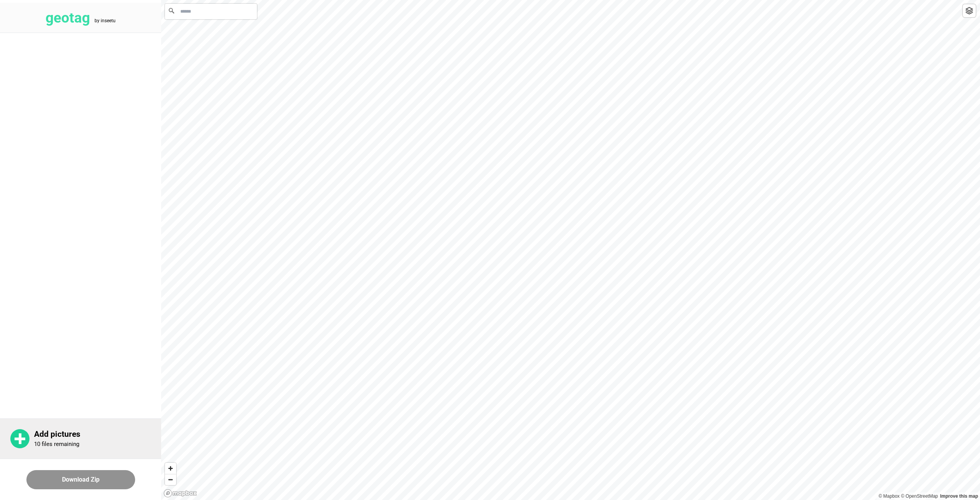 The height and width of the screenshot is (500, 980). Describe the element at coordinates (970, 10) in the screenshot. I see `img: toggleLayer` at that location.